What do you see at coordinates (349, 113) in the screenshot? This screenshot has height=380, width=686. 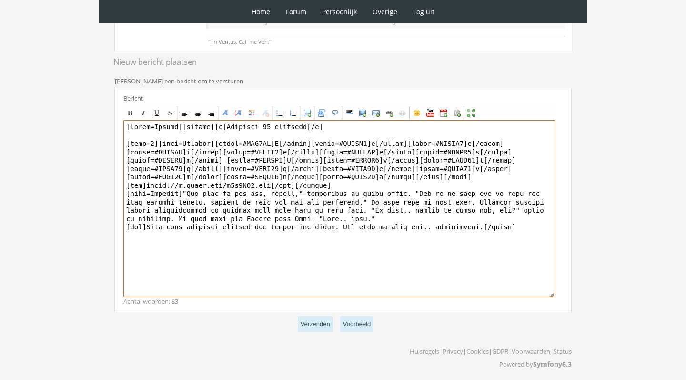 I see `a: Insert a horizontal rule` at bounding box center [349, 113].